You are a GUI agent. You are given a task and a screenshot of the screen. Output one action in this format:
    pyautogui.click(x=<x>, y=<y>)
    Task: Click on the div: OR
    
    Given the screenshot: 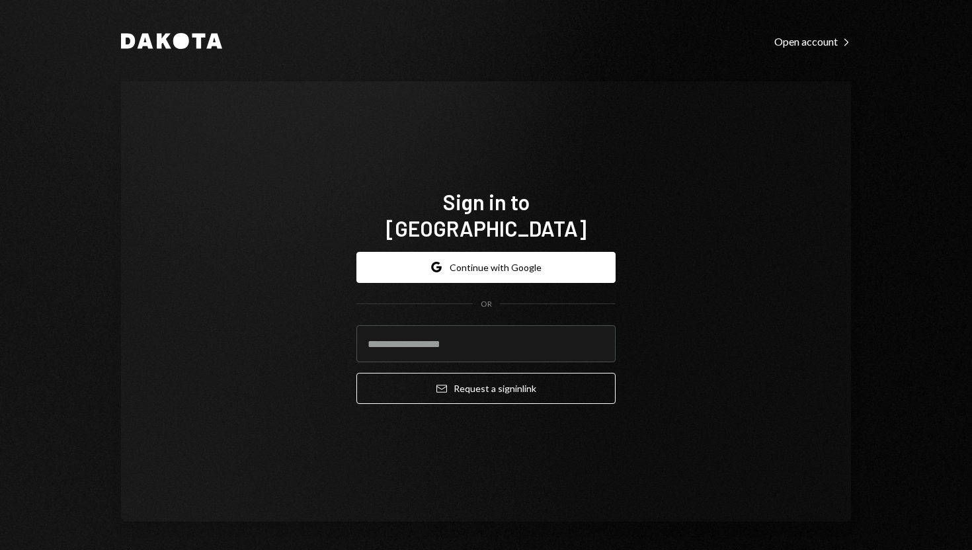 What is the action you would take?
    pyautogui.click(x=486, y=304)
    